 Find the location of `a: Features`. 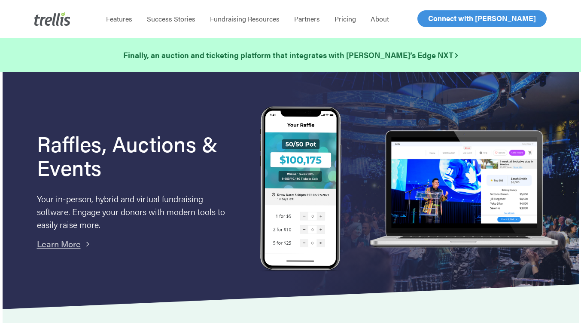

a: Features is located at coordinates (119, 19).